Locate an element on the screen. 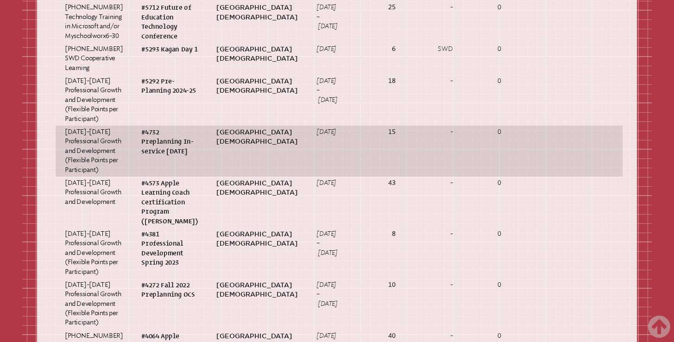 The image size is (674, 342). p: #4272 Fall 2022 Preplanning OCS is located at coordinates (170, 290).